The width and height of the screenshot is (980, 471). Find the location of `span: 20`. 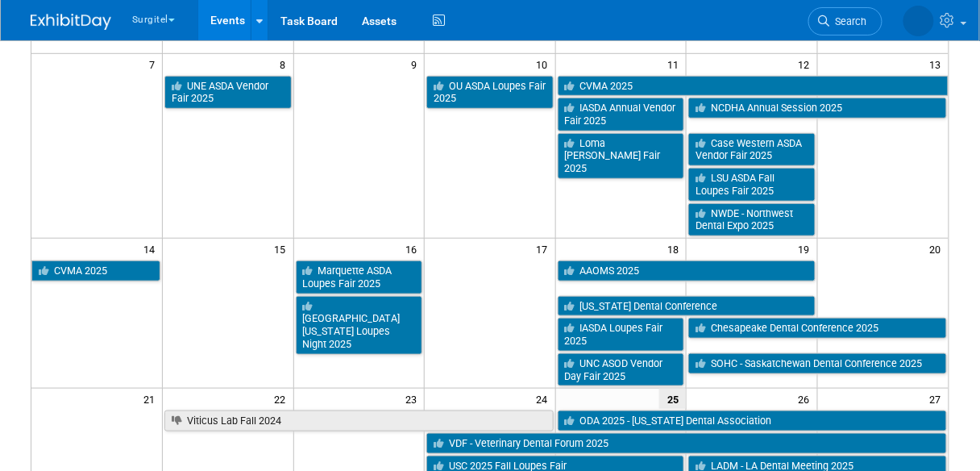

span: 20 is located at coordinates (938, 248).